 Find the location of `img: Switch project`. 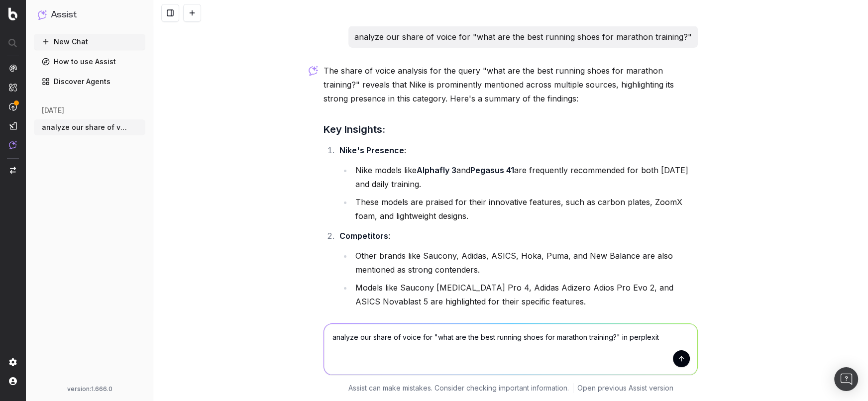

img: Switch project is located at coordinates (13, 170).